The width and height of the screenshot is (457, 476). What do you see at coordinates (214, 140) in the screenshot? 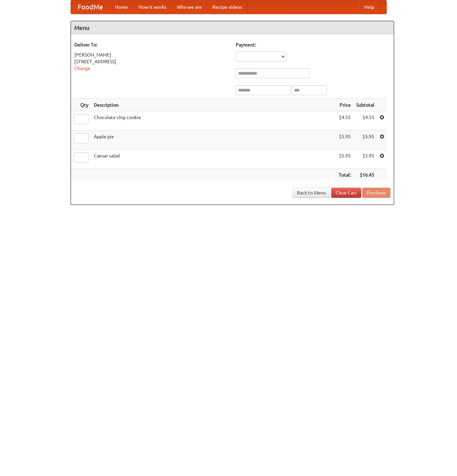
I see `td: Apple pie` at bounding box center [214, 140].